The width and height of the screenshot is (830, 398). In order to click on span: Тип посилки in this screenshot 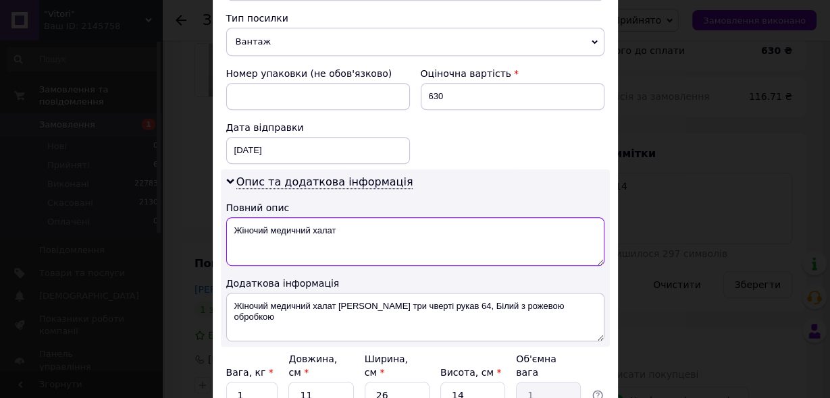, I will do `click(257, 18)`.